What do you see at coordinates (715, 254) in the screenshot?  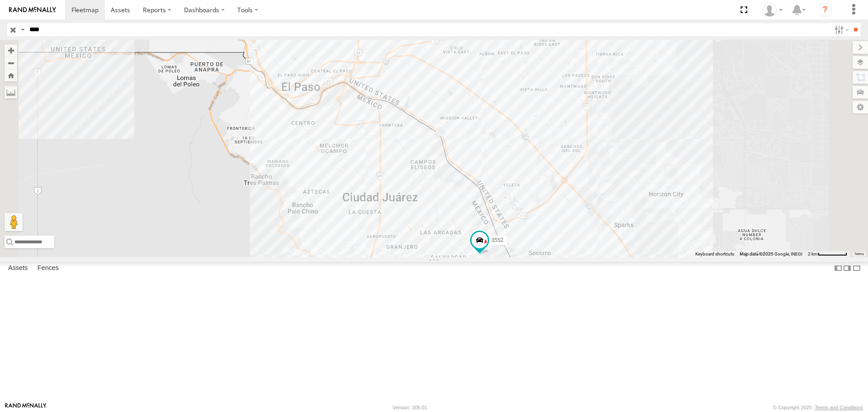 I see `button: Keyboard shortcuts` at bounding box center [715, 254].